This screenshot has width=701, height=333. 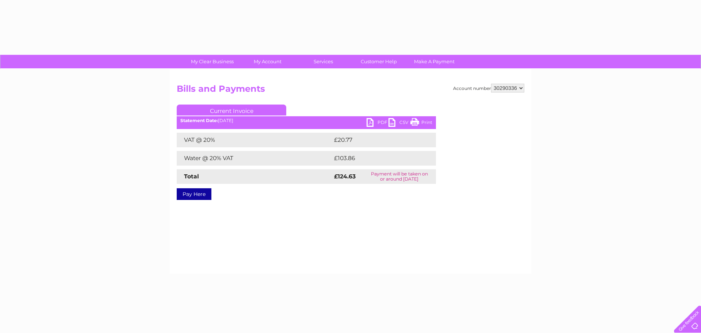 I want to click on td: £103.86, so click(x=378, y=158).